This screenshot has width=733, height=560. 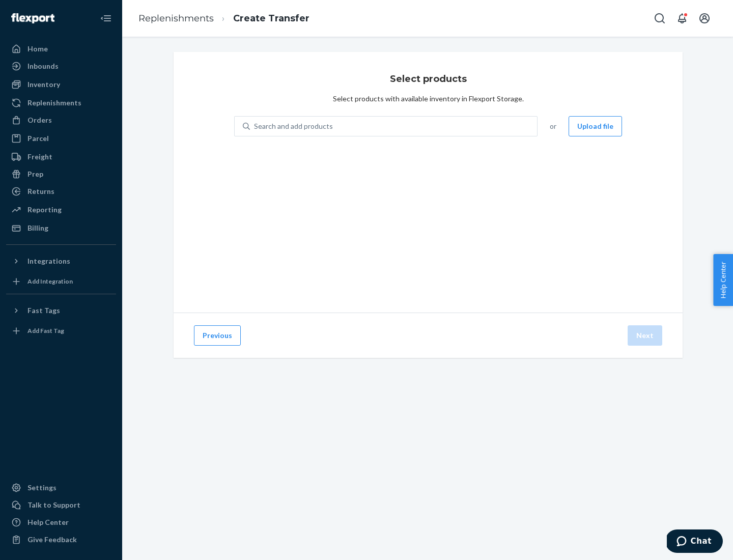 I want to click on button: Give Feedback, so click(x=61, y=540).